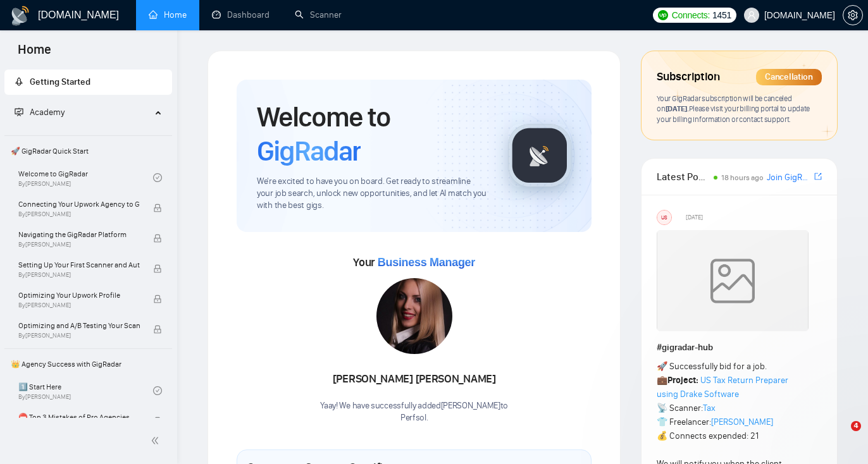  I want to click on a: homeHome, so click(168, 15).